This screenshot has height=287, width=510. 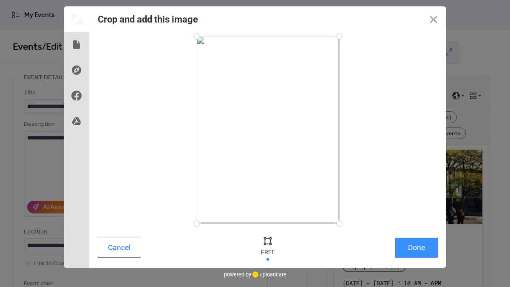 I want to click on div: Preview, so click(x=76, y=19).